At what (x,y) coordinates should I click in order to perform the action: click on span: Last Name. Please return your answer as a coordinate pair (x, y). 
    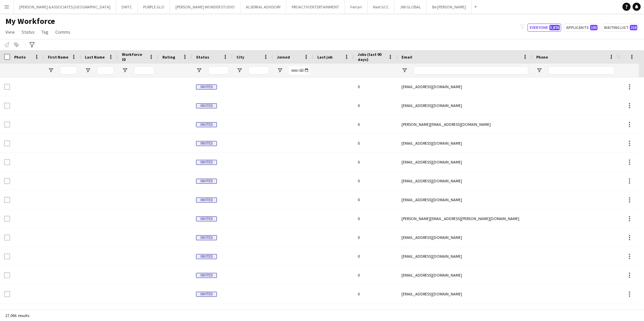
    Looking at the image, I should click on (94, 57).